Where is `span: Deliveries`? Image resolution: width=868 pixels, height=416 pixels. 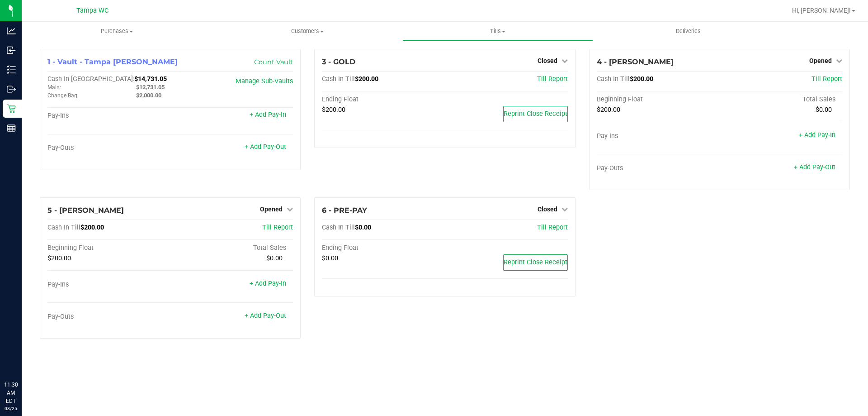 span: Deliveries is located at coordinates (689, 31).